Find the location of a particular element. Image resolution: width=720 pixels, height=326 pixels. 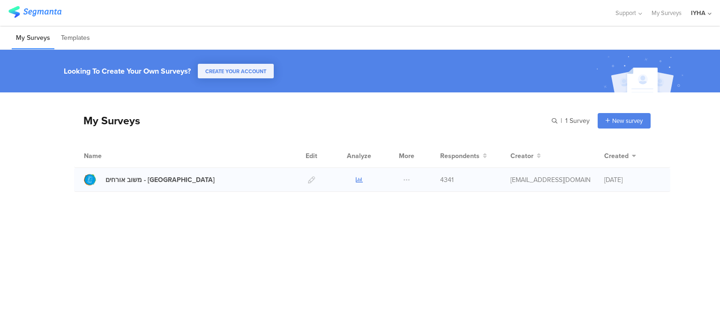

div: IYHA is located at coordinates (698, 13).